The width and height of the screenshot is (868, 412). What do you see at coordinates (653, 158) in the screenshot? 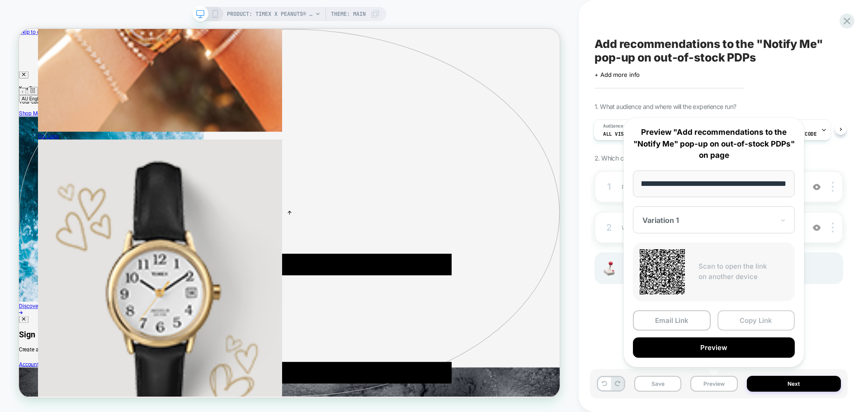
I see `span: 2. Which changes the experience contains?` at bounding box center [653, 158].